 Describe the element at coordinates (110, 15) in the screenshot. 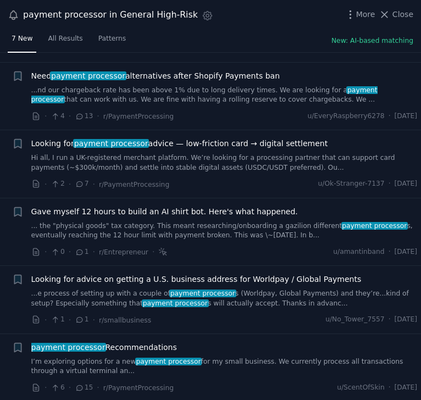

I see `div: payment processor in General High-Risk` at that location.